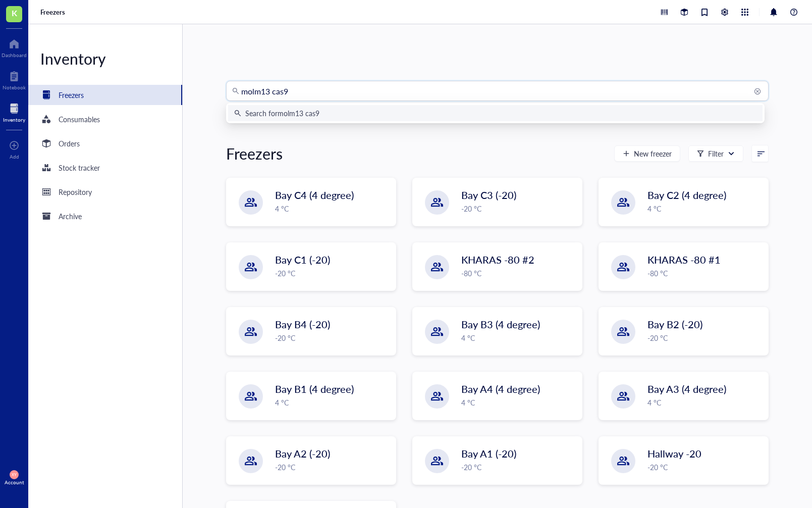 The width and height of the screenshot is (812, 508). What do you see at coordinates (498, 259) in the screenshot?
I see `span: KHARAS -80 #2` at bounding box center [498, 259].